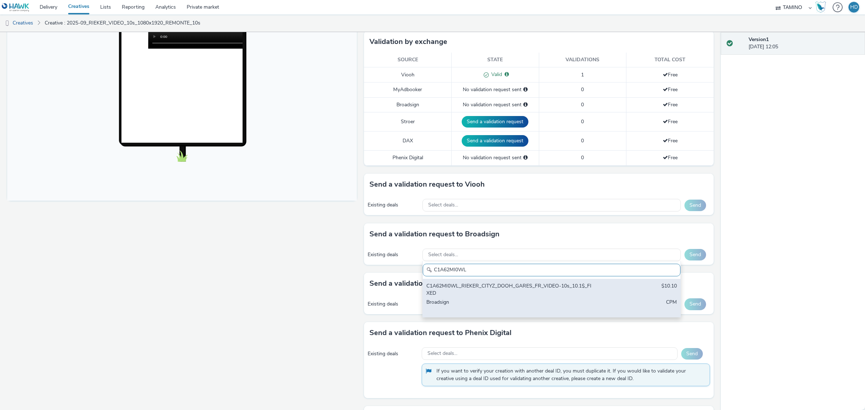 This screenshot has width=865, height=410. What do you see at coordinates (569, 375) in the screenshot?
I see `span: If you want to verify your creation with another deal ID, you must duplicate it. If you would lik...` at bounding box center [569, 375].